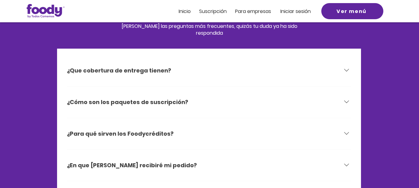 The image size is (419, 188). I want to click on img: Logo_Foody V2.0.0 (3).png, so click(46, 11).